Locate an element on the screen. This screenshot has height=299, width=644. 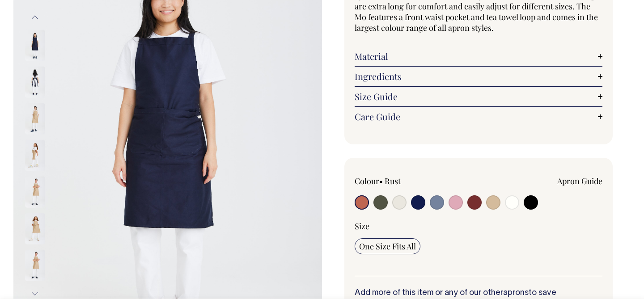
a: aprons is located at coordinates (516, 293).